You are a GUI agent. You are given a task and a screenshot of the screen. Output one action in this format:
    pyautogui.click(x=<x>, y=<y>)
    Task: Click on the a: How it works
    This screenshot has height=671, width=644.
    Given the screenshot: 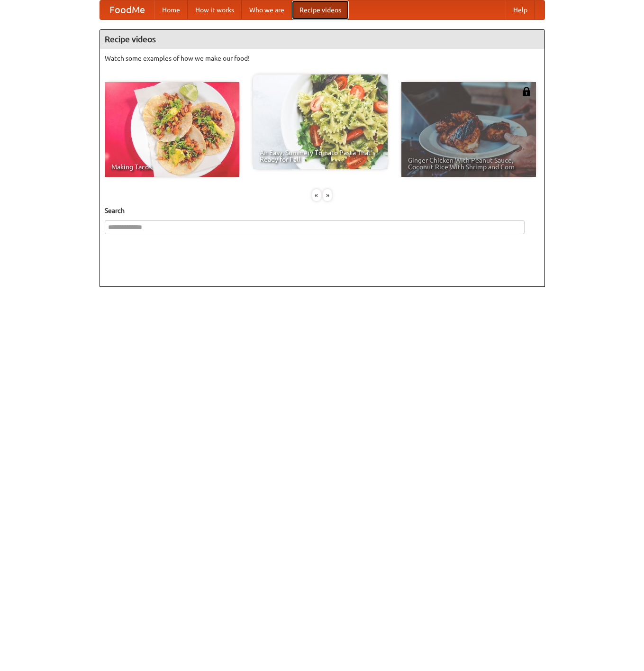 What is the action you would take?
    pyautogui.click(x=214, y=10)
    